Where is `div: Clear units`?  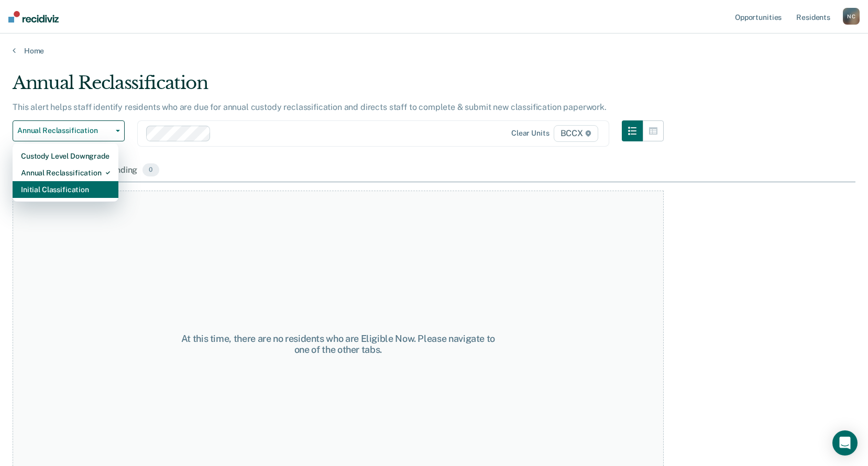
div: Clear units is located at coordinates (530, 133).